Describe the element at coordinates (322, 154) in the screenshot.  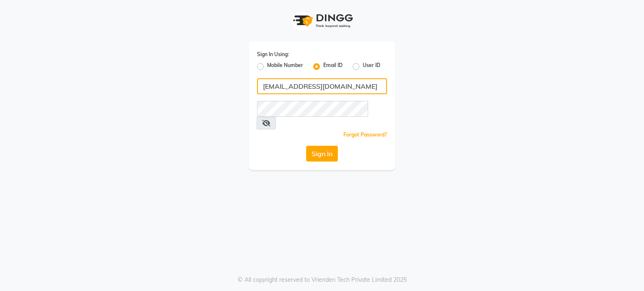
I see `button: Sign In` at that location.